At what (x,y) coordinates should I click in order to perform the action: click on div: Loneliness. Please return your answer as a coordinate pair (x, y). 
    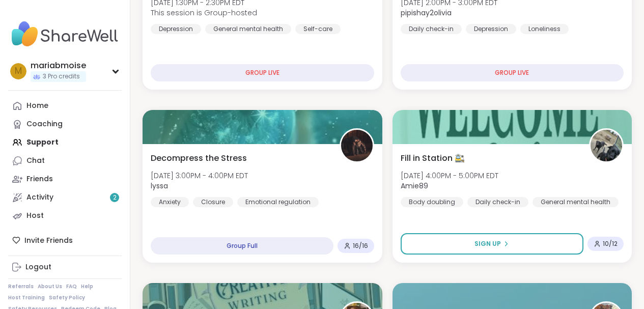
    Looking at the image, I should click on (544, 29).